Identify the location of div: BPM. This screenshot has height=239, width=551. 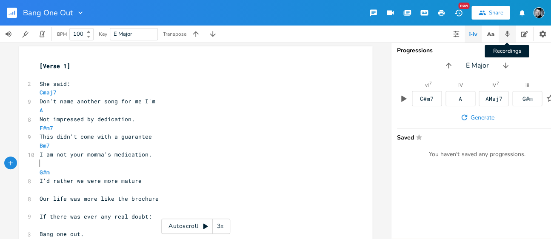
(62, 34).